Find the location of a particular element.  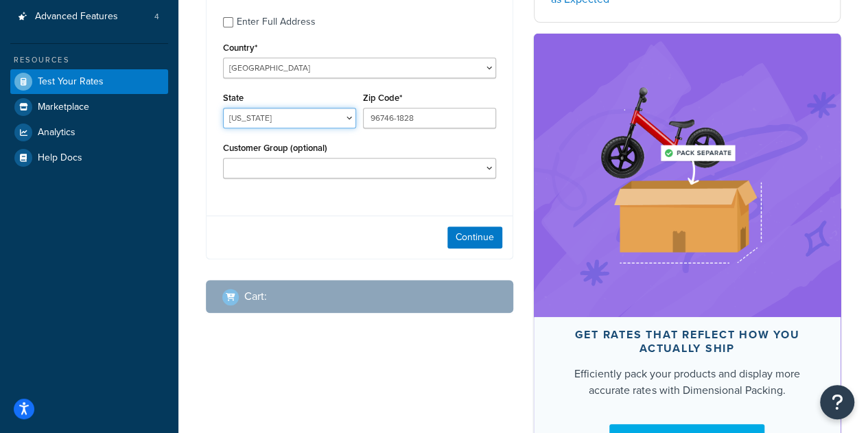

li: Help Docs is located at coordinates (89, 158).